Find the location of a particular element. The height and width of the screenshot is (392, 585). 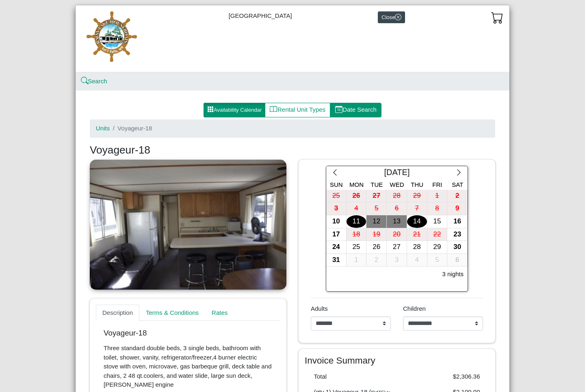

div: 22 is located at coordinates (437, 234).